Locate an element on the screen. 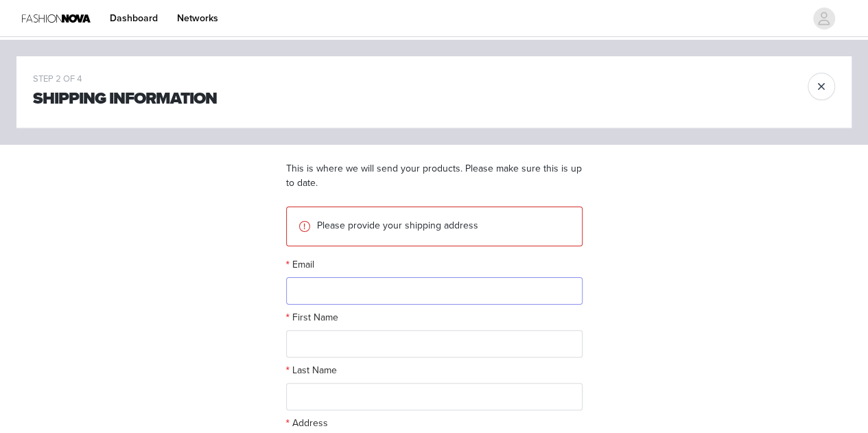 The image size is (868, 433). img: Fashion Nova Logo is located at coordinates (56, 18).